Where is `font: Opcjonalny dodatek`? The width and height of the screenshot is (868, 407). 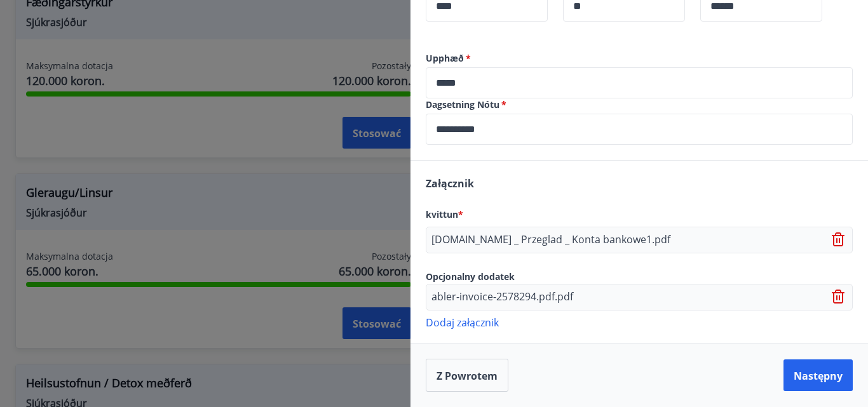
font: Opcjonalny dodatek is located at coordinates (470, 276).